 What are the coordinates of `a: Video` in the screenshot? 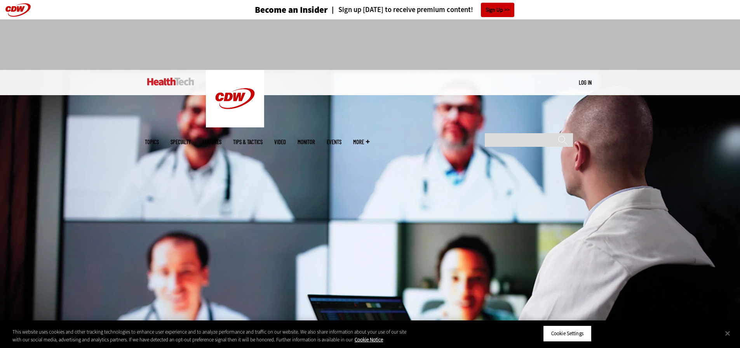 It's located at (280, 142).